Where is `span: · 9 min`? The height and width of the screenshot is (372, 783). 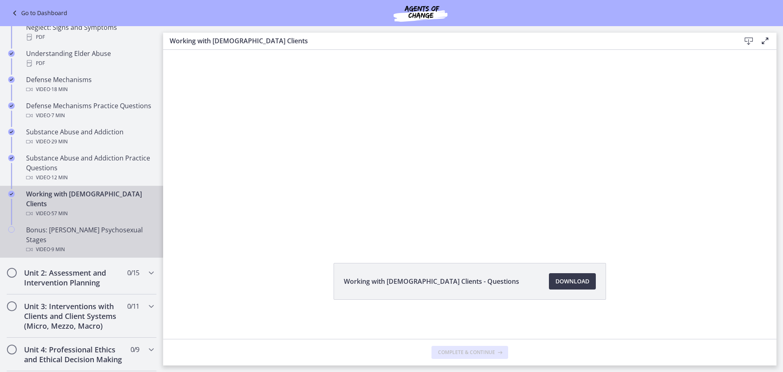 span: · 9 min is located at coordinates (58, 249).